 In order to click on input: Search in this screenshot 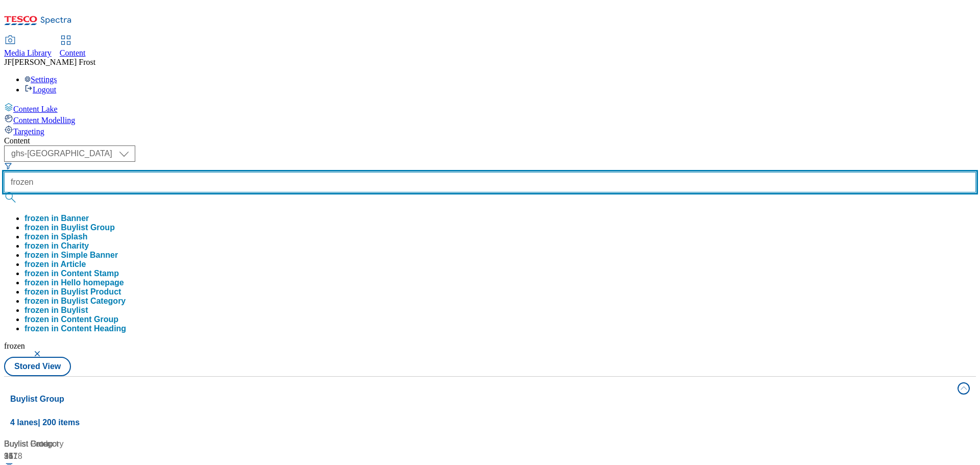, I will do `click(490, 182)`.